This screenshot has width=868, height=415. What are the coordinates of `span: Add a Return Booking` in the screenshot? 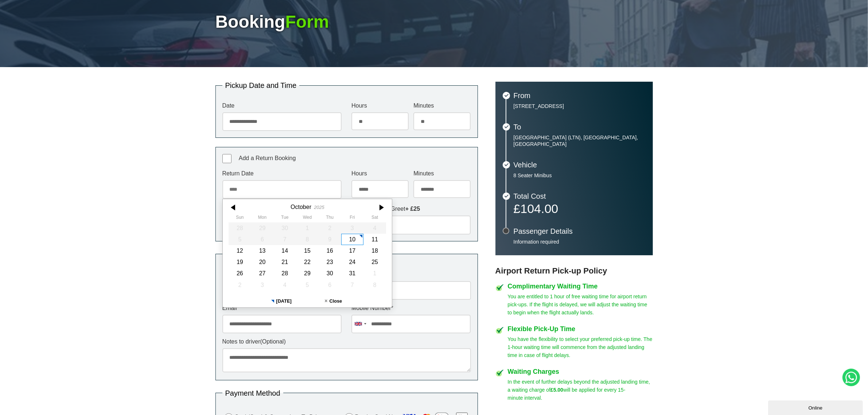 It's located at (267, 158).